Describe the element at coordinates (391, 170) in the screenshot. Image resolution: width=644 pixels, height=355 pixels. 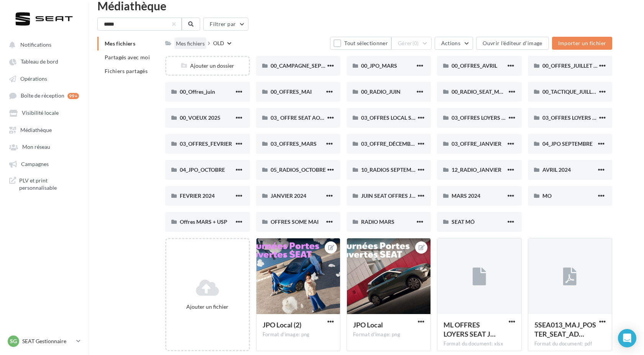
I see `span: 10_RADIOS SEPTEMBRE` at that location.